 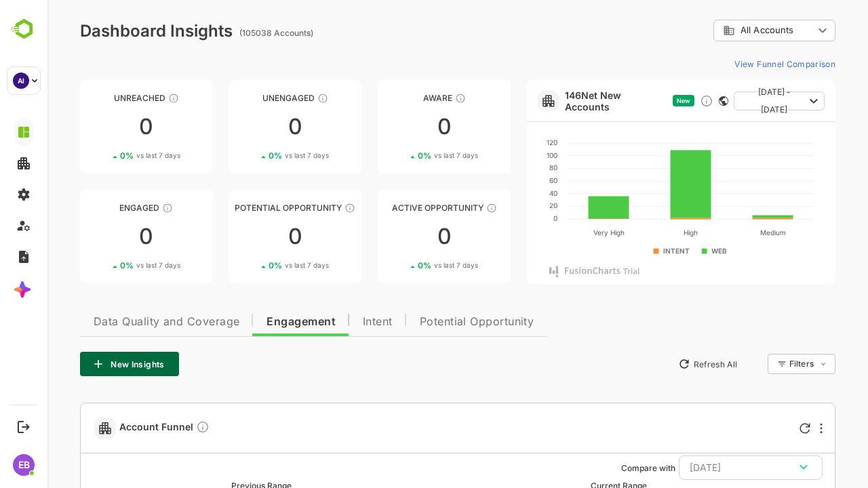 What do you see at coordinates (248, 97) in the screenshot?
I see `div: Unengaged` at bounding box center [248, 97].